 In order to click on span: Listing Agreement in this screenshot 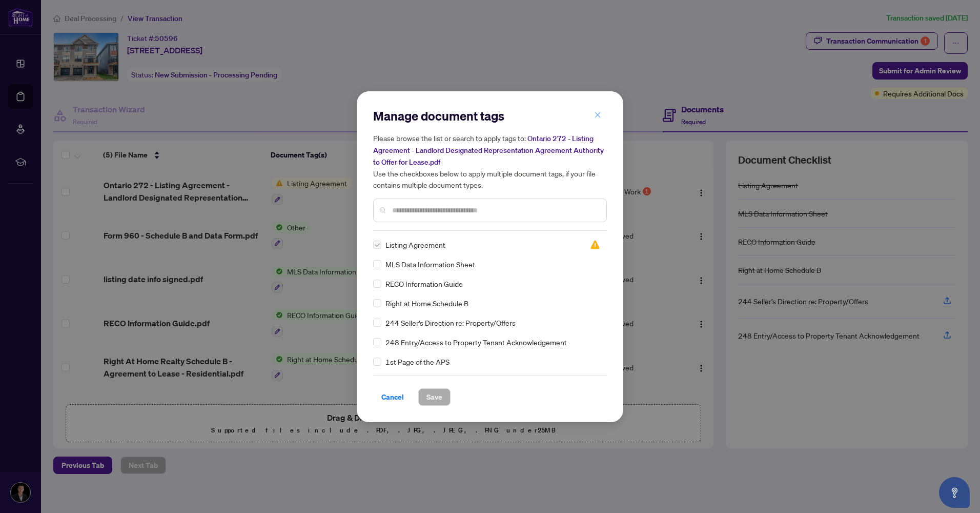, I will do `click(415, 244)`.